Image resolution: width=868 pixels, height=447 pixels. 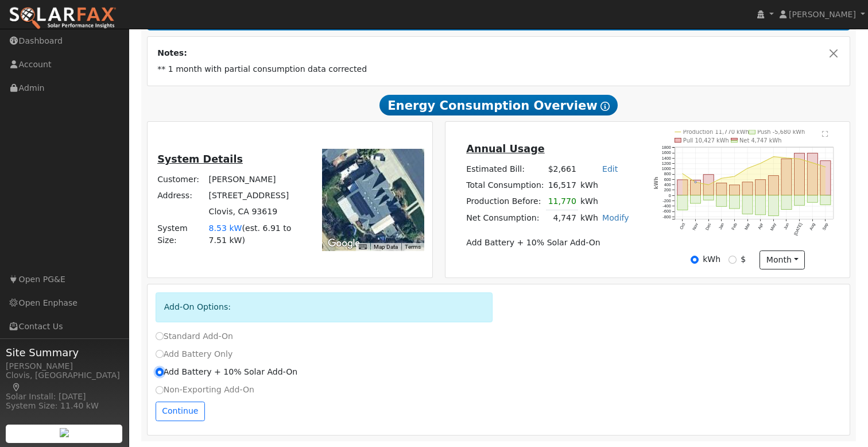 What do you see at coordinates (666, 169) in the screenshot?
I see `text: 1000` at bounding box center [666, 169].